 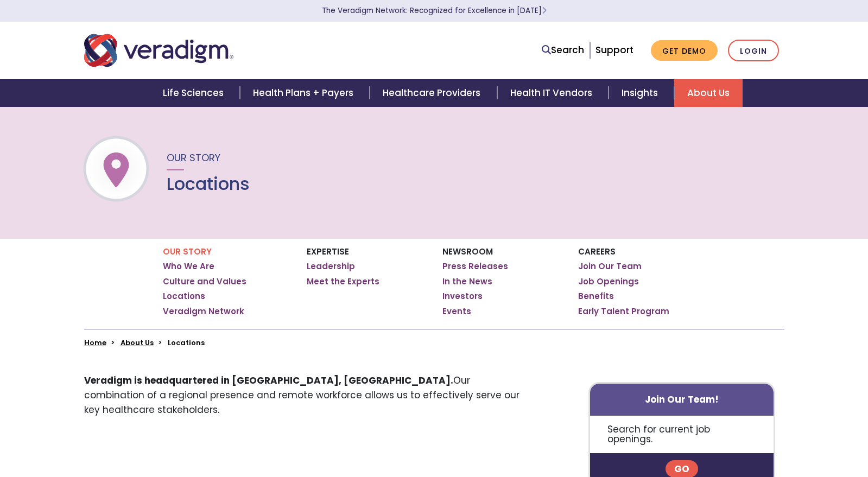 I want to click on a: In the News, so click(x=467, y=282).